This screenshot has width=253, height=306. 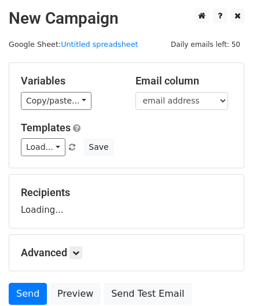 I want to click on a: Load..., so click(x=43, y=147).